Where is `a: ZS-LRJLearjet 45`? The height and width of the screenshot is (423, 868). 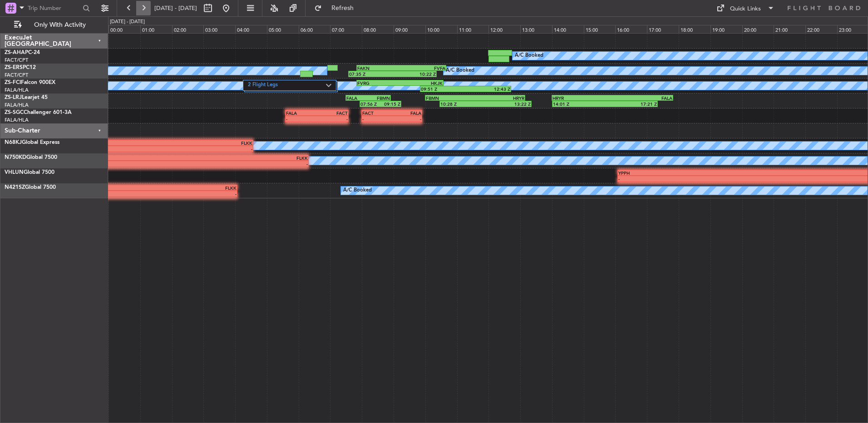
a: ZS-LRJLearjet 45 is located at coordinates (26, 97).